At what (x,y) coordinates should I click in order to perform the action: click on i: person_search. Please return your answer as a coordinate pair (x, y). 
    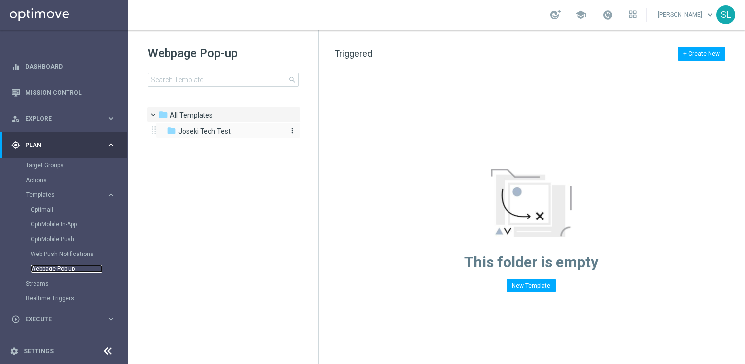
    Looking at the image, I should click on (16, 119).